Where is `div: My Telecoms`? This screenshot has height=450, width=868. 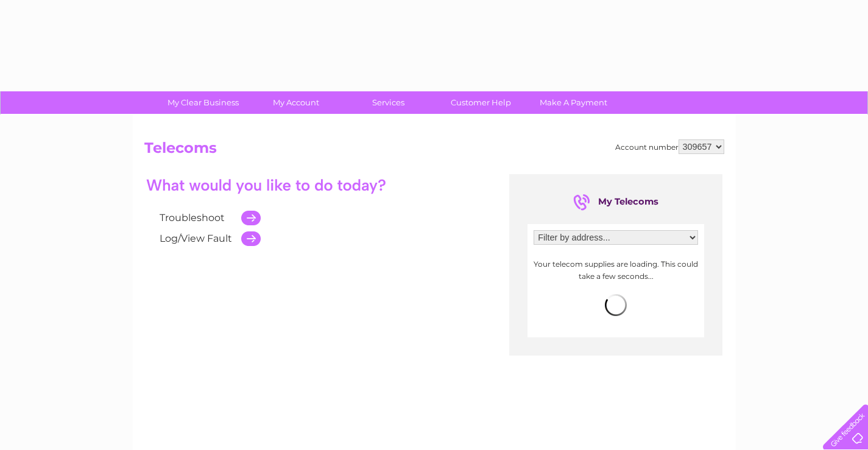 div: My Telecoms is located at coordinates (616, 202).